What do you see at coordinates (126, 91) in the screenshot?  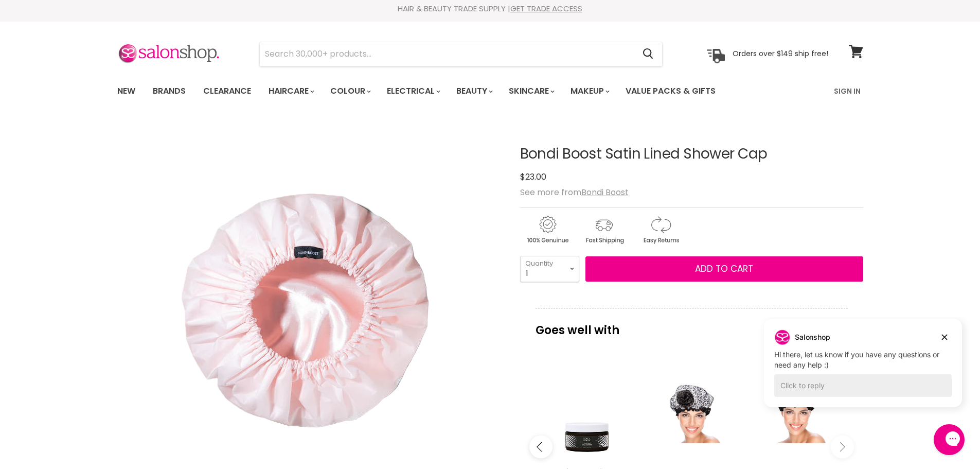 I see `a: New` at bounding box center [126, 91].